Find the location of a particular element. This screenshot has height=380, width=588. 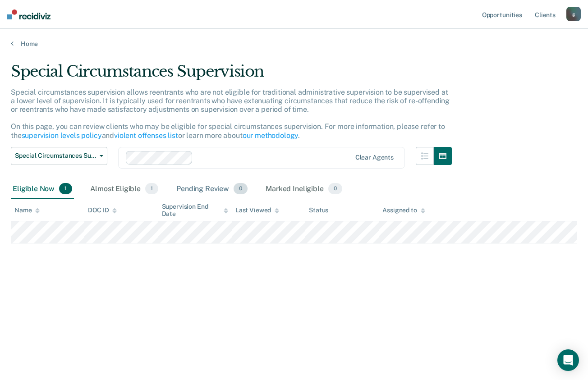

div: Eligible Now1 is located at coordinates (43, 189).